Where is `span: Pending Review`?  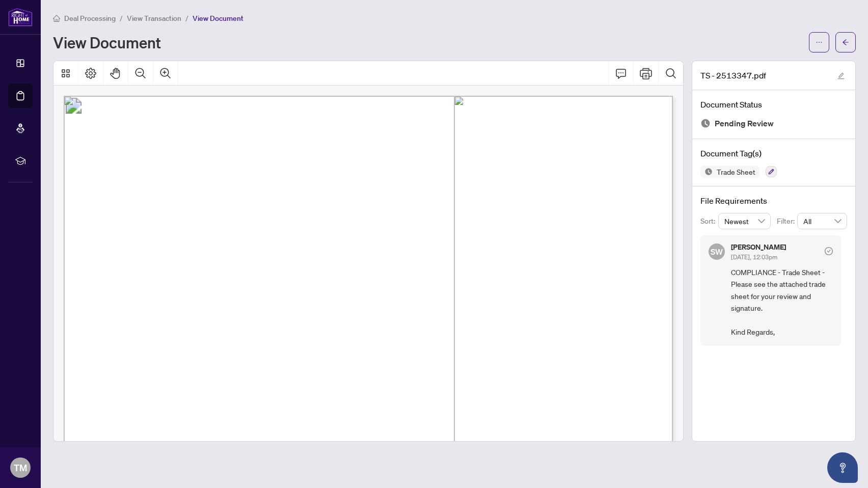 span: Pending Review is located at coordinates (744, 124).